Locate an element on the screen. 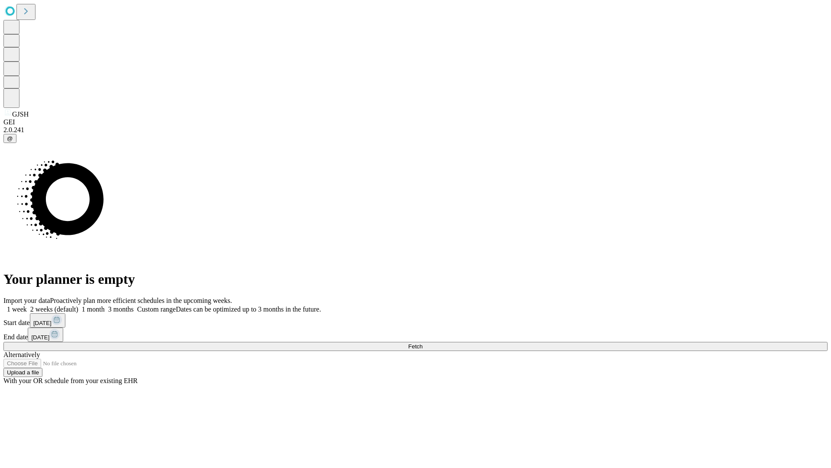 This screenshot has width=831, height=468. button: Upload a file is located at coordinates (23, 372).